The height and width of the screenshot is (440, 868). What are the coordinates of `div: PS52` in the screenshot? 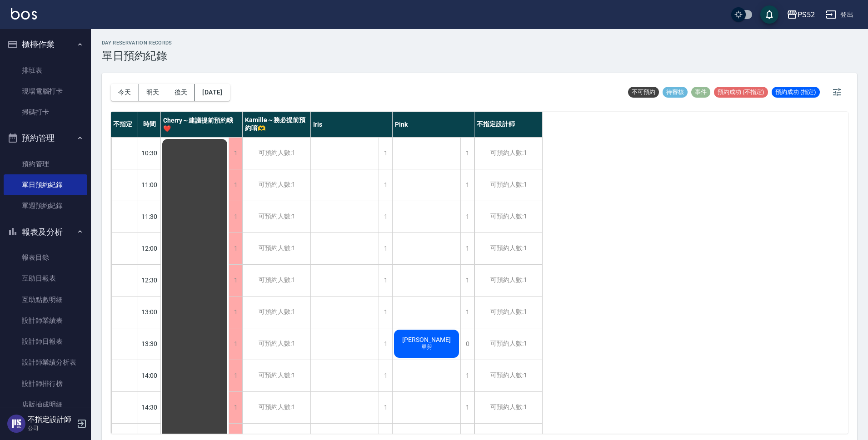 It's located at (806, 14).